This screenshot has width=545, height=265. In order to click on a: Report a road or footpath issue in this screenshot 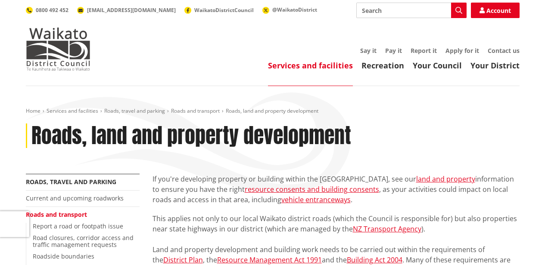, I will do `click(78, 226)`.